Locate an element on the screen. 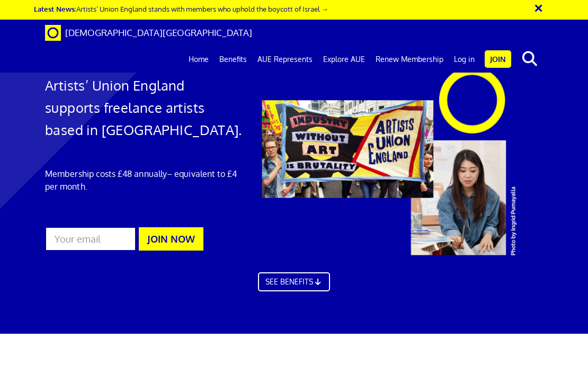 The height and width of the screenshot is (374, 588). strong: Latest News: is located at coordinates (55, 8).